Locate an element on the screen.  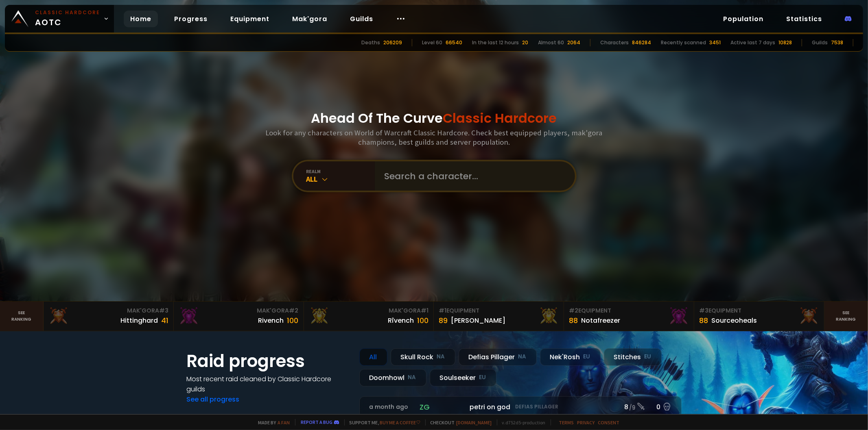
h1: Ahead Of The Curve is located at coordinates (434, 118).